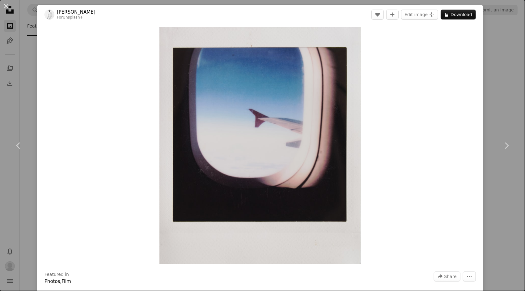 The width and height of the screenshot is (525, 291). What do you see at coordinates (66, 281) in the screenshot?
I see `a: Film` at bounding box center [66, 281].